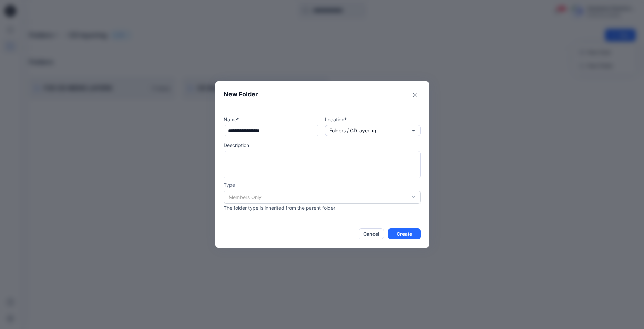 Image resolution: width=644 pixels, height=329 pixels. What do you see at coordinates (322, 94) in the screenshot?
I see `header: New Folder` at bounding box center [322, 94].